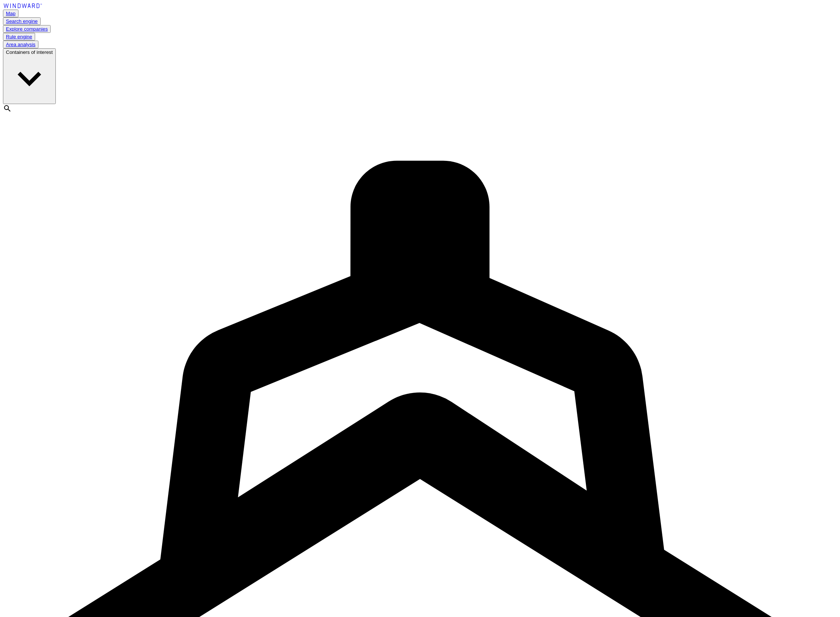 This screenshot has height=617, width=840. Describe the element at coordinates (22, 21) in the screenshot. I see `a: Search engine` at that location.